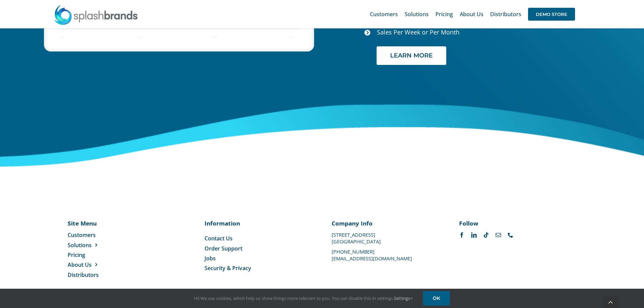  Describe the element at coordinates (486, 235) in the screenshot. I see `a: tiktok` at that location.